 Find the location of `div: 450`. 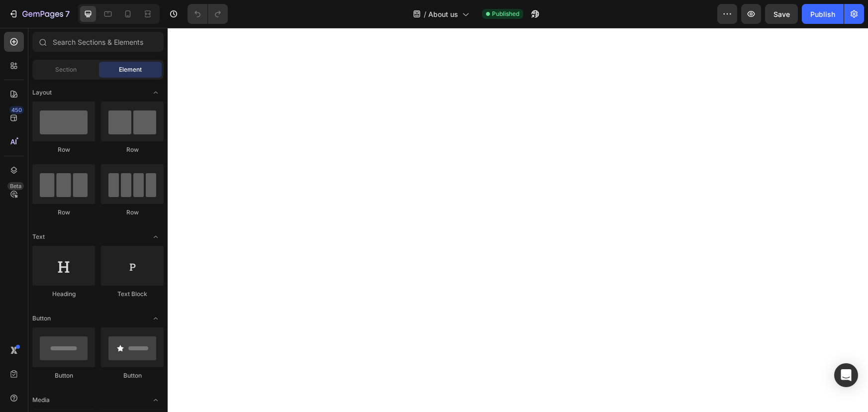

div: 450 is located at coordinates (16, 110).